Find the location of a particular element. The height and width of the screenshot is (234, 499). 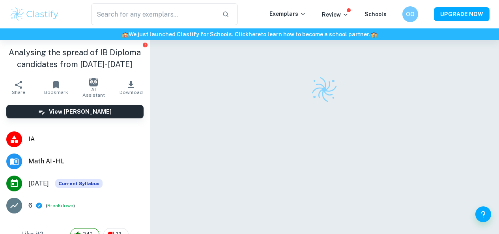

h6: OO is located at coordinates (411, 14).